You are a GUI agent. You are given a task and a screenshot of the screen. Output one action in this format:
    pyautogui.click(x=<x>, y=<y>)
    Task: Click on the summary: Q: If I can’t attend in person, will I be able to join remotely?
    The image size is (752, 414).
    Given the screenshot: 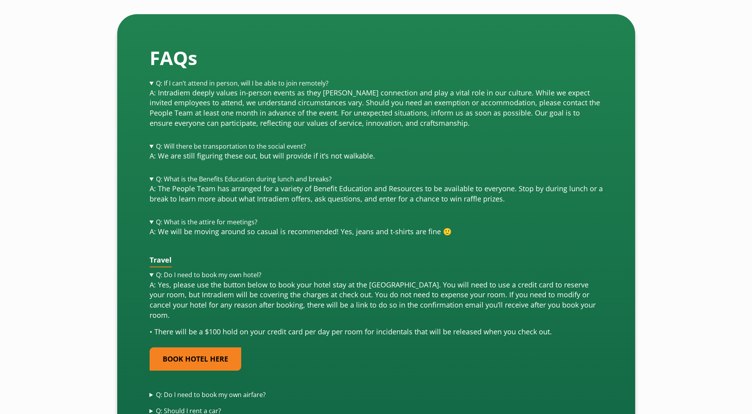 What is the action you would take?
    pyautogui.click(x=376, y=83)
    